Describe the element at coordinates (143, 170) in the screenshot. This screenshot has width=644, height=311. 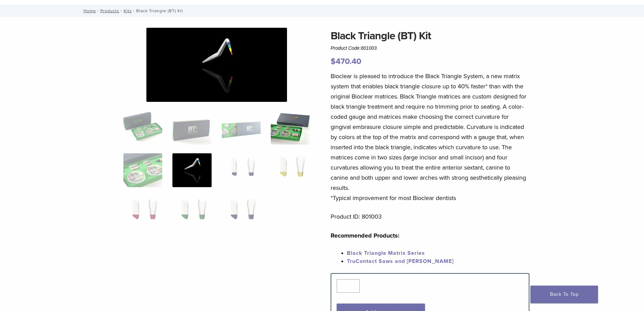
I see `img: Black Triangle (BT) Kit - Image 5` at that location.